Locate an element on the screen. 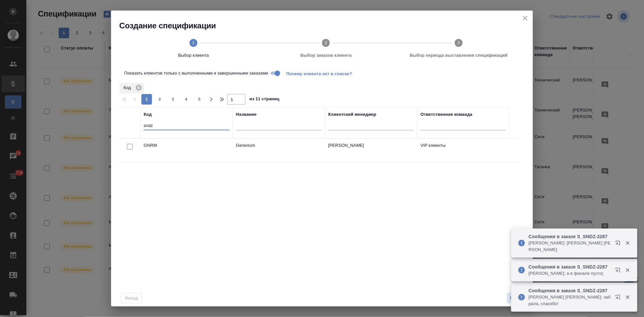  span: Выбор периода выставления спецификаций is located at coordinates (459, 55).